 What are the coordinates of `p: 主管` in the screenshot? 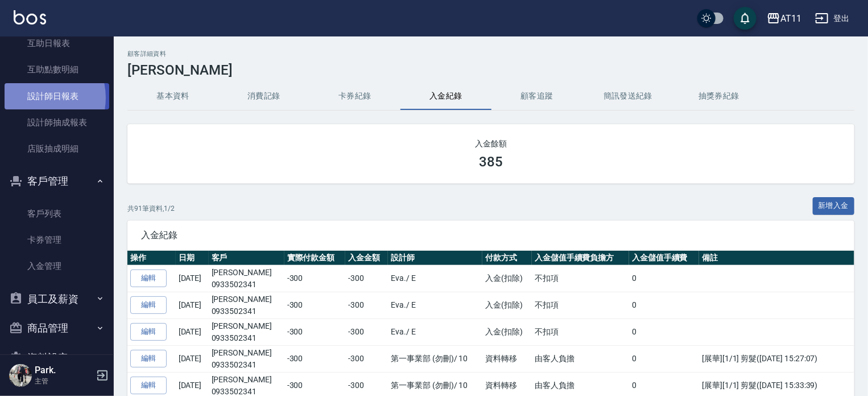 It's located at (64, 381).